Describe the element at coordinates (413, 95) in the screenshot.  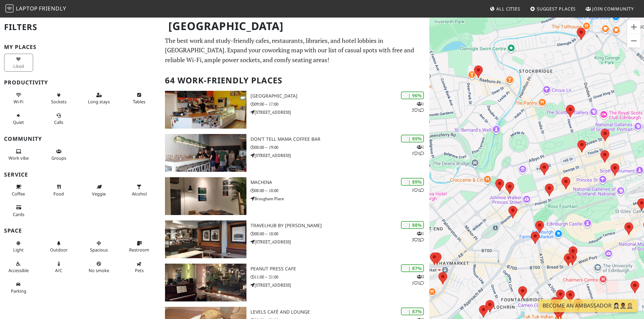
I see `div: | 96%` at that location.